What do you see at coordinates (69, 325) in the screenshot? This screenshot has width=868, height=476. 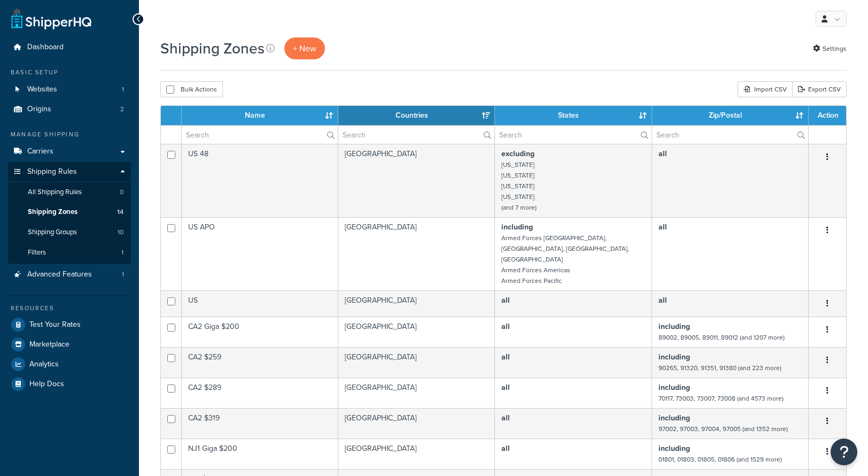 I see `li: Test Your Rates` at bounding box center [69, 325].